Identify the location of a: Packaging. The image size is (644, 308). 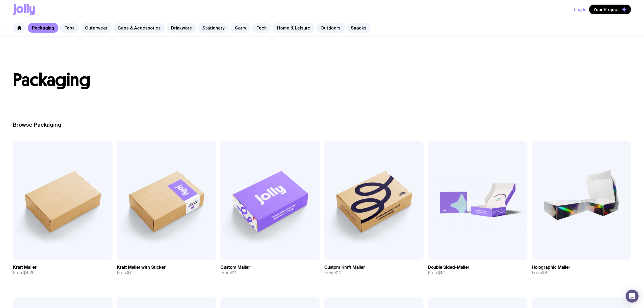
(43, 28).